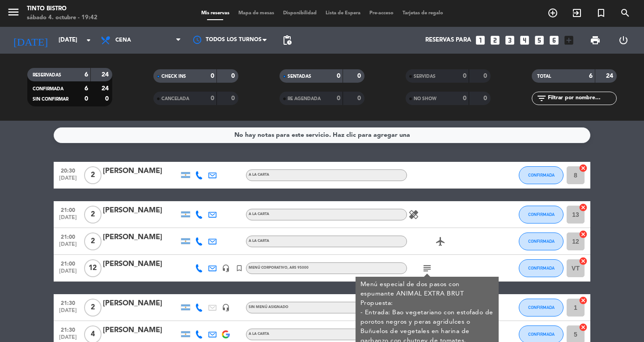 The height and width of the screenshot is (342, 644). What do you see at coordinates (226, 335) in the screenshot?
I see `img: google-logo.png` at bounding box center [226, 335].